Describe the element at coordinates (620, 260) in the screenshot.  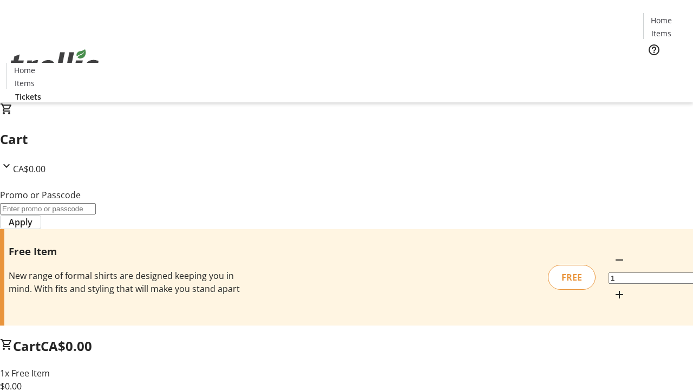
I see `button: Decrement by one` at that location.